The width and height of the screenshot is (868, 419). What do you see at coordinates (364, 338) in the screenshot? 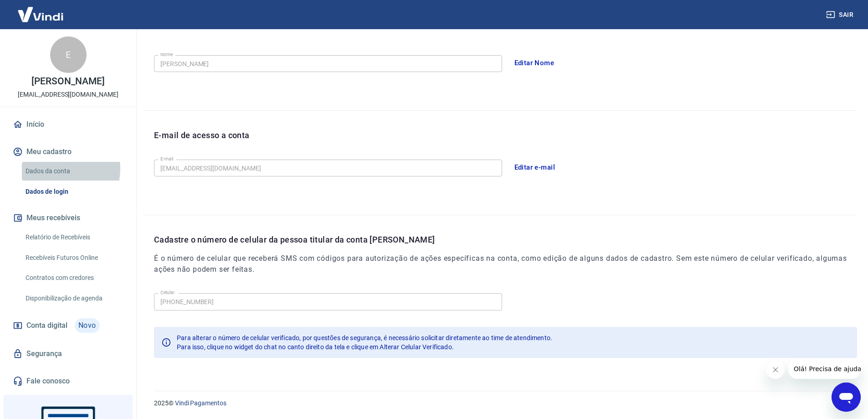
I see `span: Para alterar o número de celular verificado, por questões de segurança, é necessário solicitar di...` at bounding box center [364, 338].